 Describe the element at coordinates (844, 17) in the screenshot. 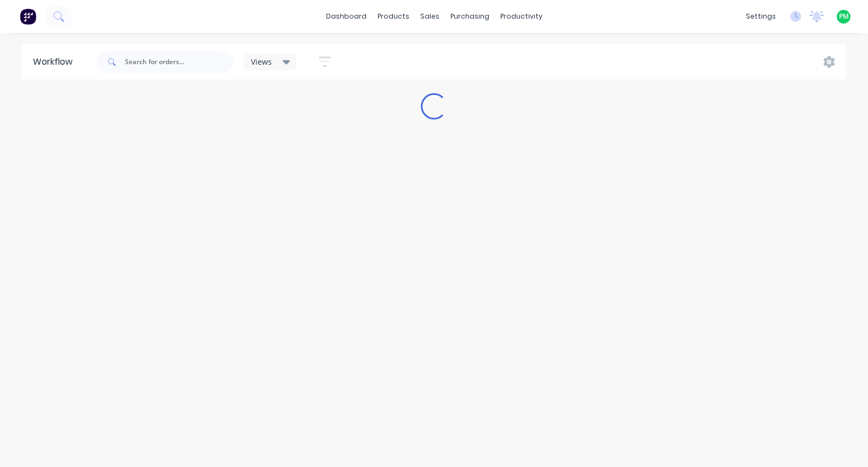

I see `span: PM` at that location.